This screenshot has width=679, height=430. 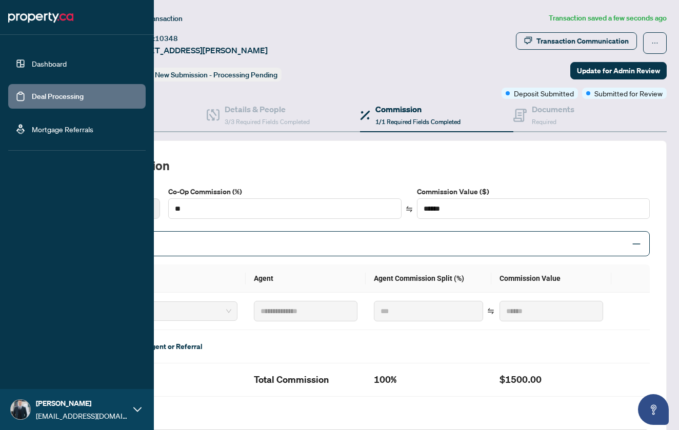 What do you see at coordinates (608, 18) in the screenshot?
I see `article: Transaction saved a few seconds ago` at bounding box center [608, 18].